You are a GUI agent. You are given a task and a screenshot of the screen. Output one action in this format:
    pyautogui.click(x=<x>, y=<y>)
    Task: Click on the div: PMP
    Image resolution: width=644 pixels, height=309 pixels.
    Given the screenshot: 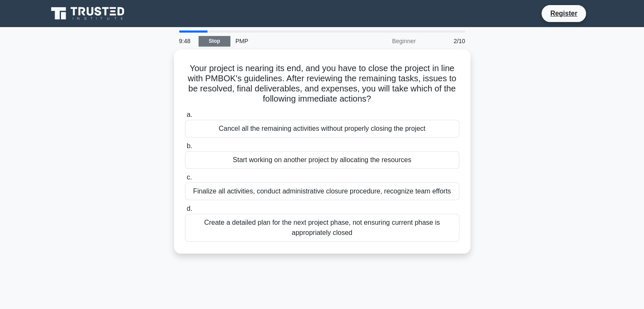 What is the action you would take?
    pyautogui.click(x=288, y=41)
    